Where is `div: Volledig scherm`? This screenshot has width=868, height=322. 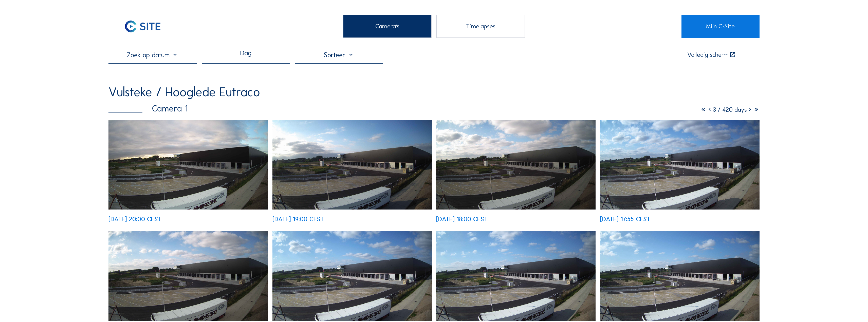 div: Volledig scherm is located at coordinates (708, 55).